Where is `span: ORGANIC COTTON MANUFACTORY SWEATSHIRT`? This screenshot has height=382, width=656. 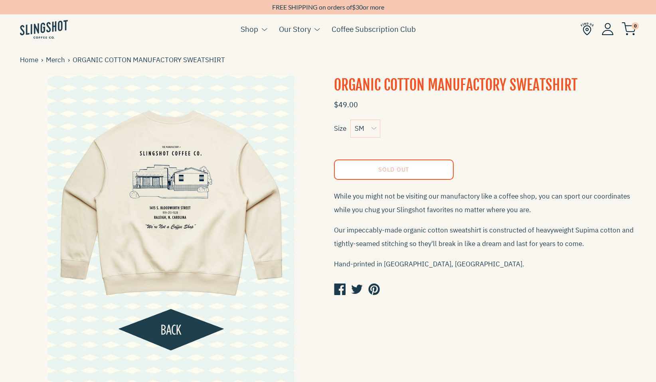 span: ORGANIC COTTON MANUFACTORY SWEATSHIRT is located at coordinates (150, 60).